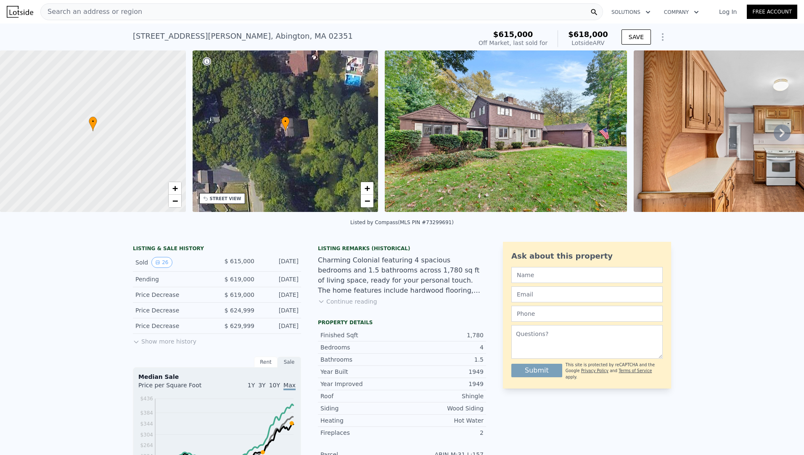 The image size is (804, 455). What do you see at coordinates (614, 371) in the screenshot?
I see `div: This site is protected by reCAPTCHA and the Google and apply.` at bounding box center [614, 371].